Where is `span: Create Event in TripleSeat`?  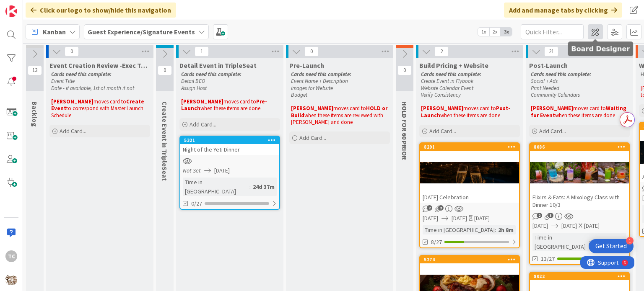 span: Create Event in TripleSeat is located at coordinates (165, 141).